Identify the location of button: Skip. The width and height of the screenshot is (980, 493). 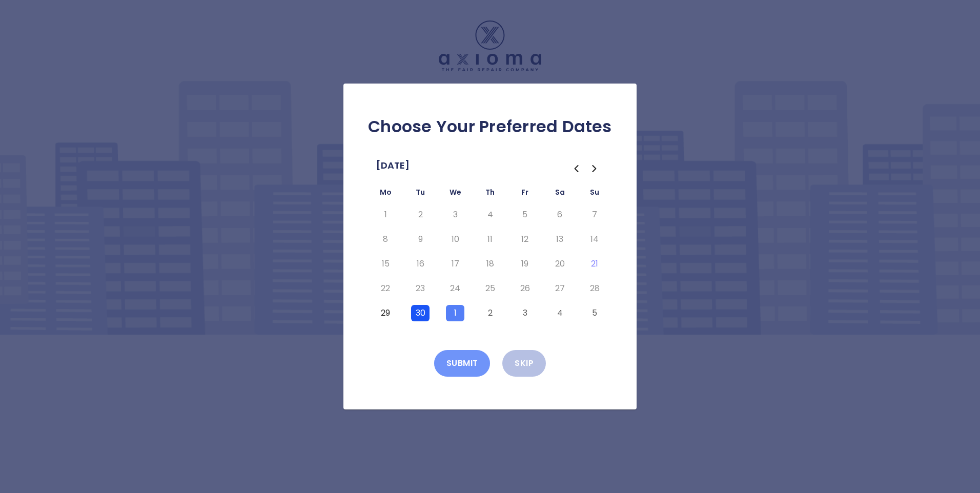
(524, 363).